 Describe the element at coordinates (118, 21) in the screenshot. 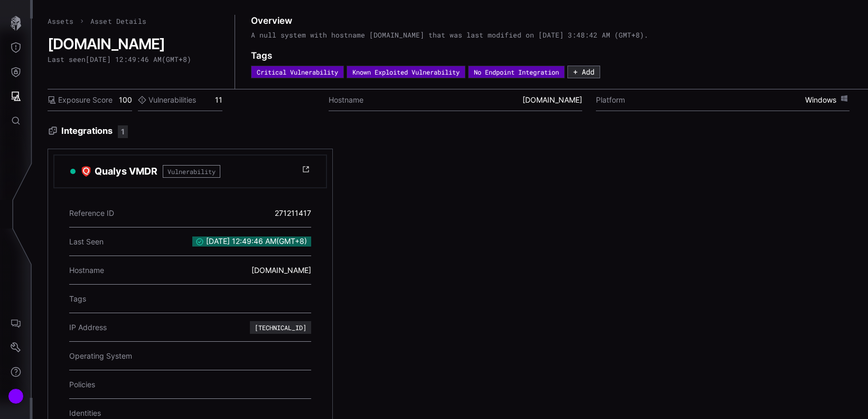

I see `span: Asset Details` at that location.